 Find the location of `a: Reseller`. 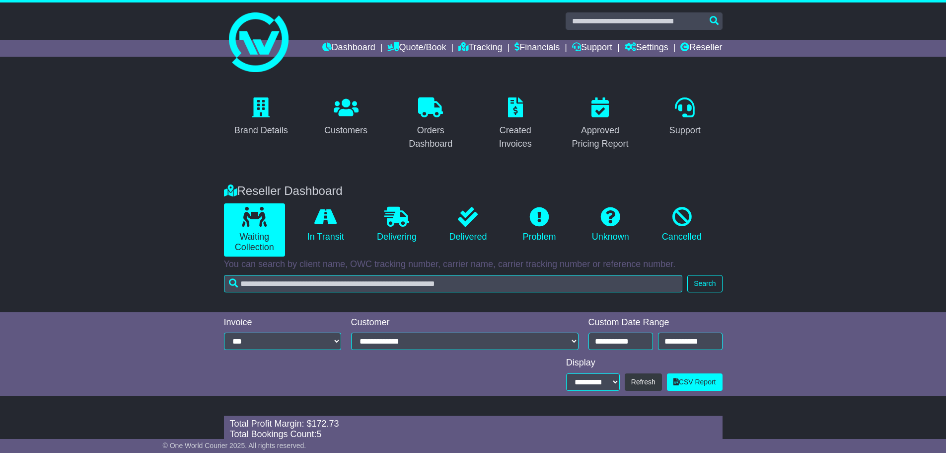

a: Reseller is located at coordinates (701, 48).